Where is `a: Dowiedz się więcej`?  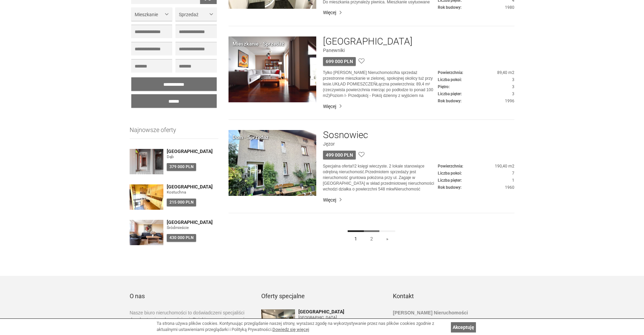
a: Dowiedz się więcej is located at coordinates (290, 329).